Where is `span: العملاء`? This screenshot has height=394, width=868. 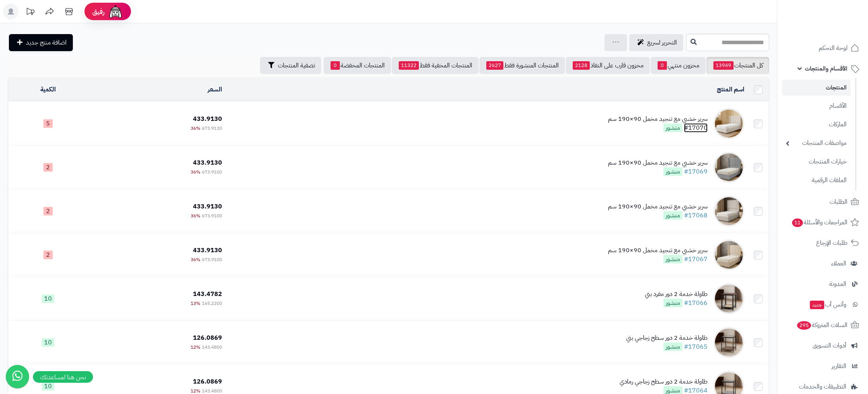 span: العملاء is located at coordinates (838, 264).